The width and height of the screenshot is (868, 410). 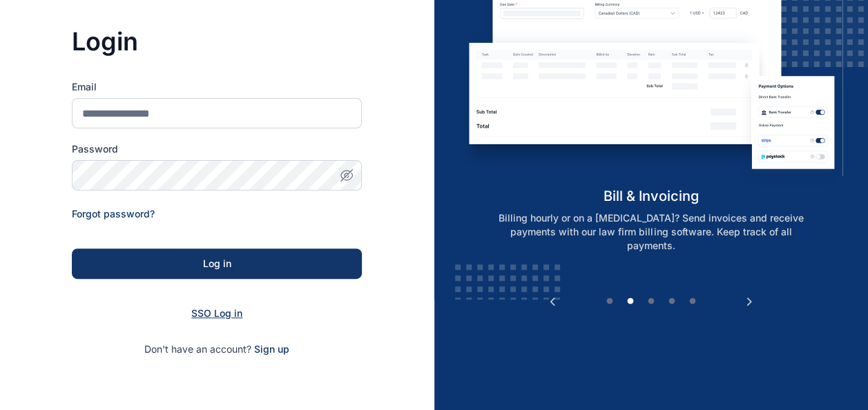 What do you see at coordinates (217, 87) in the screenshot?
I see `label: Email` at bounding box center [217, 87].